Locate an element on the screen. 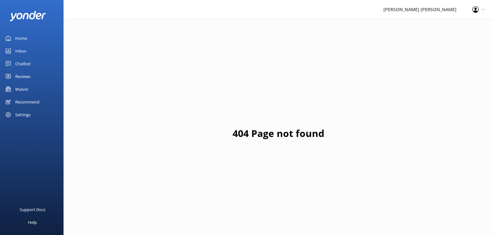 This screenshot has width=493, height=235. div: Reviews is located at coordinates (23, 76).